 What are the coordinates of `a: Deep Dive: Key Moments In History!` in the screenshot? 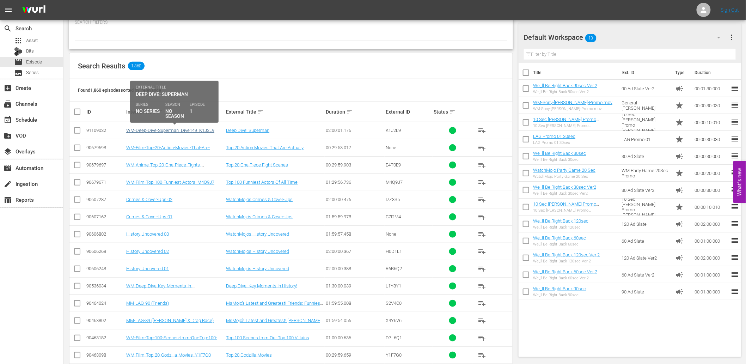 It's located at (262, 286).